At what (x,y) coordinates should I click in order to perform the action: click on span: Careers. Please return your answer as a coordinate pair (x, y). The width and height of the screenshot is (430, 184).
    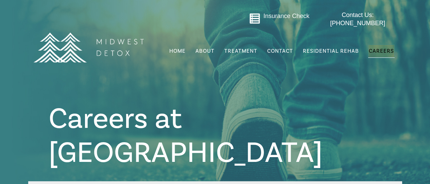
    Looking at the image, I should click on (381, 51).